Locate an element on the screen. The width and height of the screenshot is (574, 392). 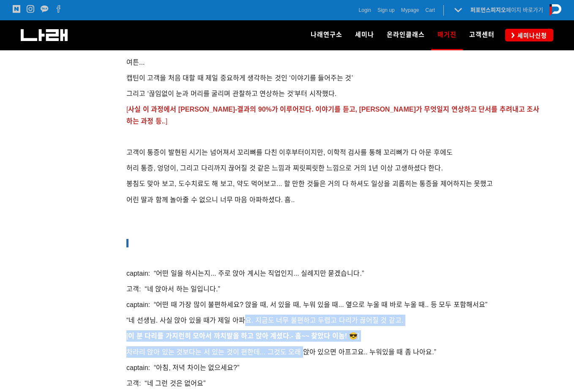
a: Mypage is located at coordinates (410, 10).